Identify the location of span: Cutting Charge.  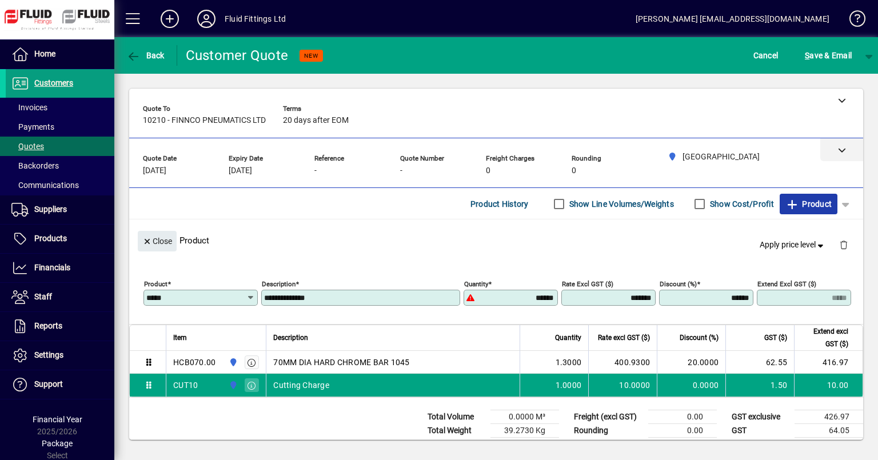
(301, 385).